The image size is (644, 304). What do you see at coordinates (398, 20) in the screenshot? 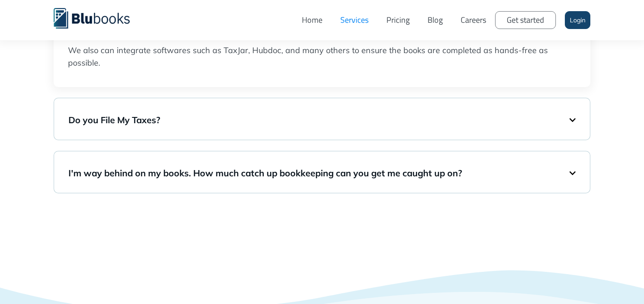
I see `a: Pricing` at bounding box center [398, 20].